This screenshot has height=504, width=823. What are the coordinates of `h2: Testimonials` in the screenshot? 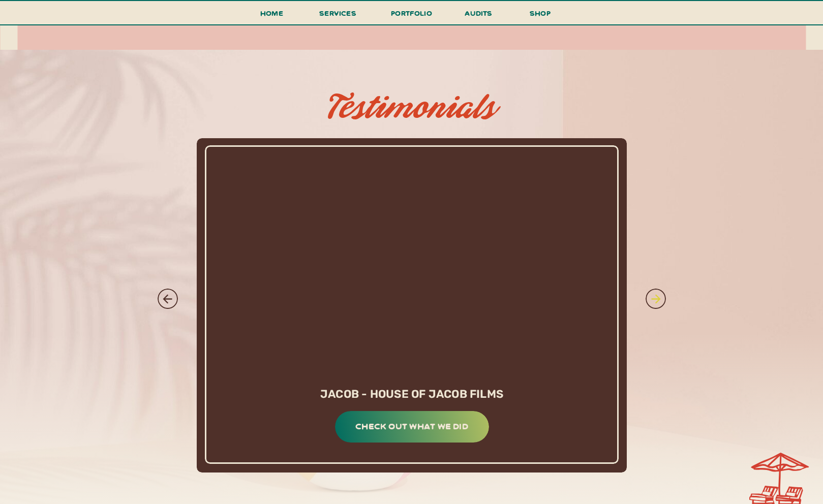 It's located at (412, 106).